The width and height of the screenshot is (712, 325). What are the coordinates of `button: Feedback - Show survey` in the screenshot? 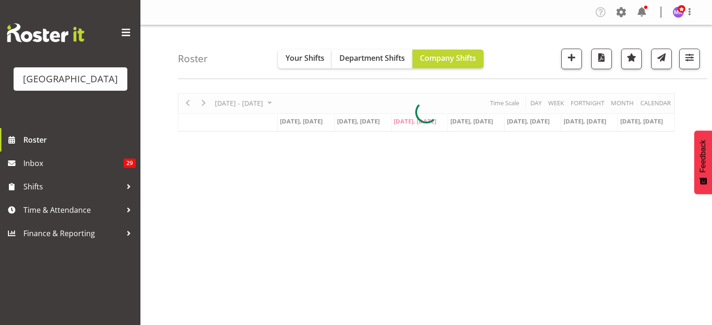 It's located at (703, 162).